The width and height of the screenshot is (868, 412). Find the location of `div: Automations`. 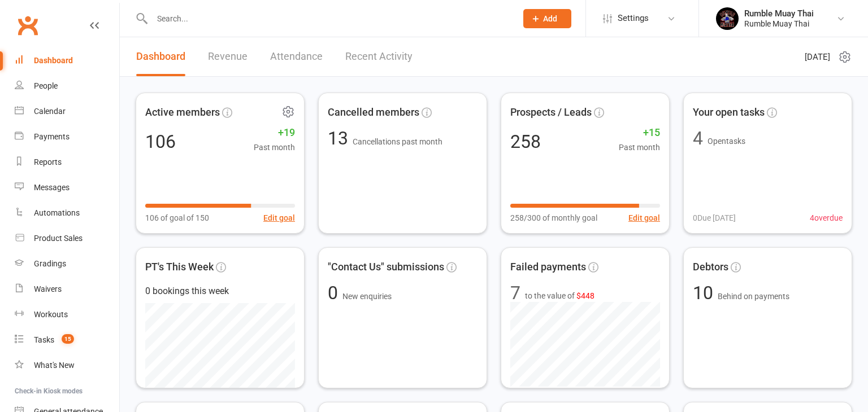

div: Automations is located at coordinates (57, 213).